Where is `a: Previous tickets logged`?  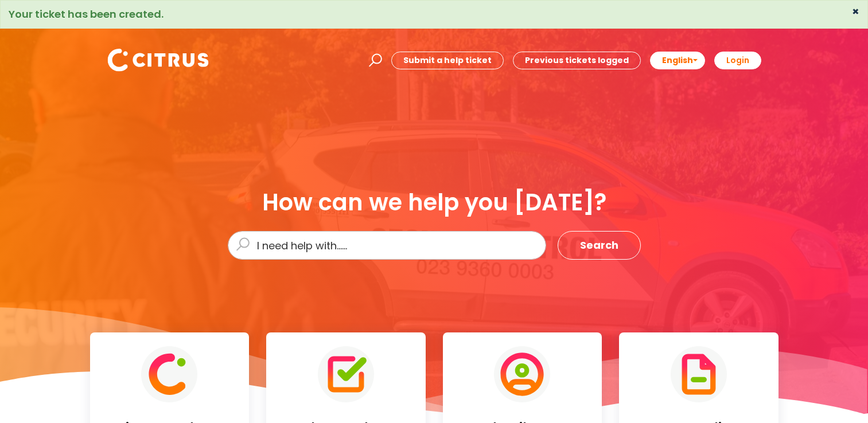 a: Previous tickets logged is located at coordinates (577, 60).